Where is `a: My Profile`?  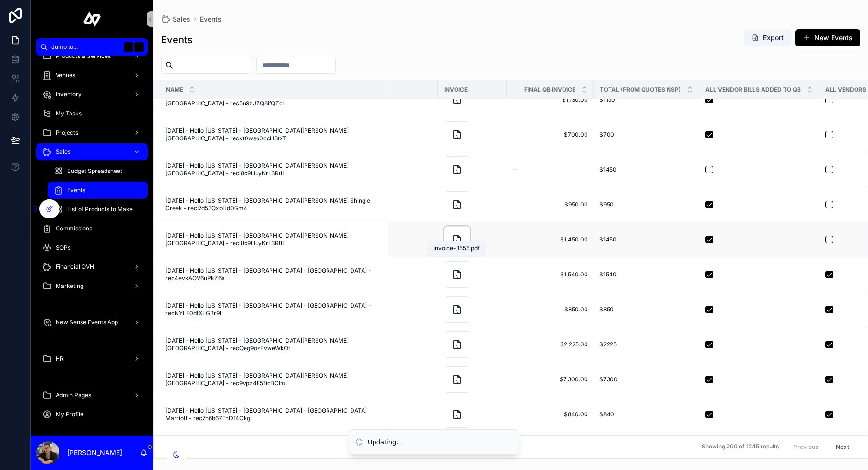 a: My Profile is located at coordinates (92, 415).